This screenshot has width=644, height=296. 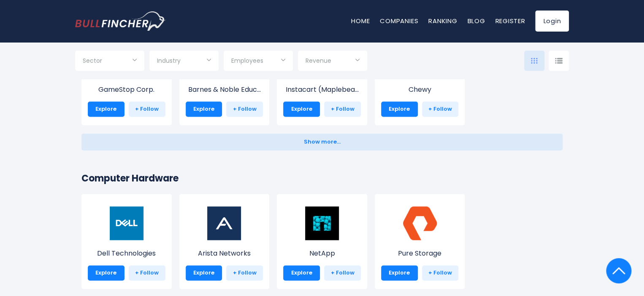 What do you see at coordinates (476, 21) in the screenshot?
I see `a: Blog` at bounding box center [476, 21].